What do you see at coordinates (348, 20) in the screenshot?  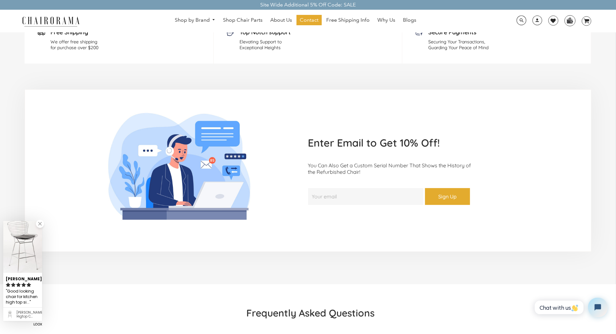 I see `span: Free Shipping Info` at bounding box center [348, 20].